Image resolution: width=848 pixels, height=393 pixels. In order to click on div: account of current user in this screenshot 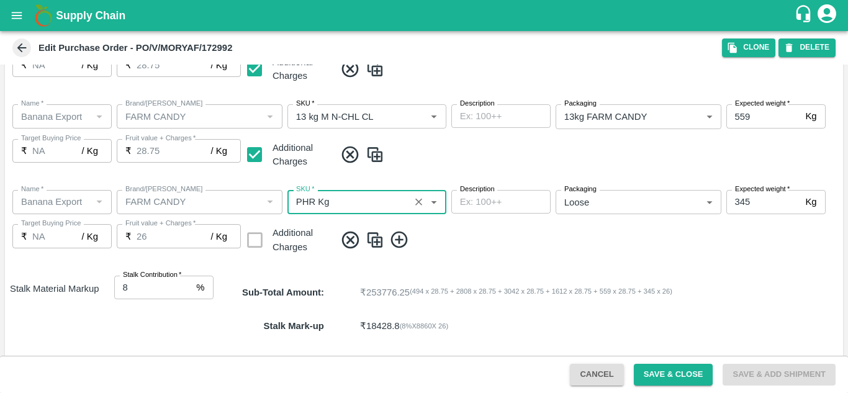, I will do `click(826, 16)`.